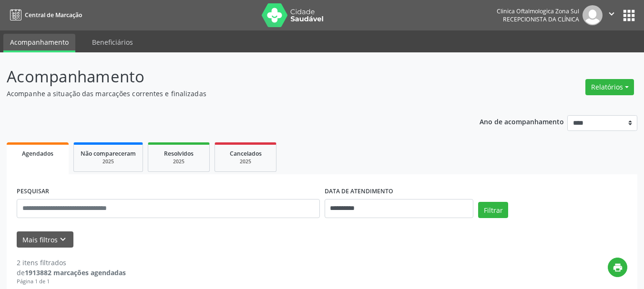 The image size is (644, 289). I want to click on span: Resolvidos, so click(179, 153).